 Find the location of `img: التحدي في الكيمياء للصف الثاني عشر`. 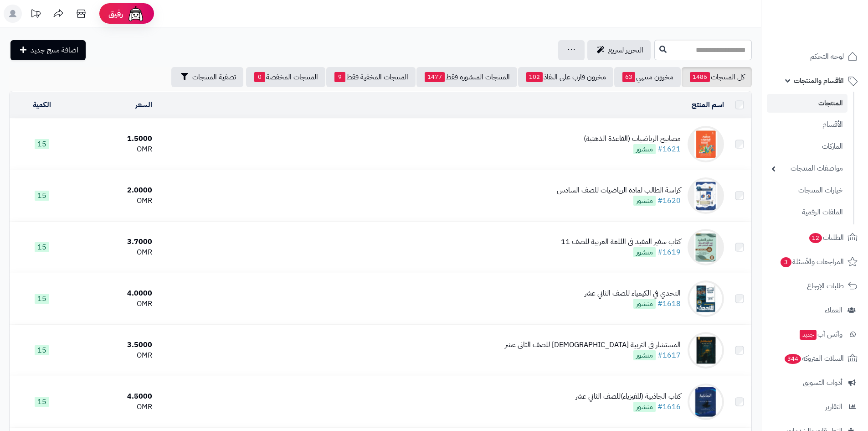

img: التحدي في الكيمياء للصف الثاني عشر is located at coordinates (706, 299).